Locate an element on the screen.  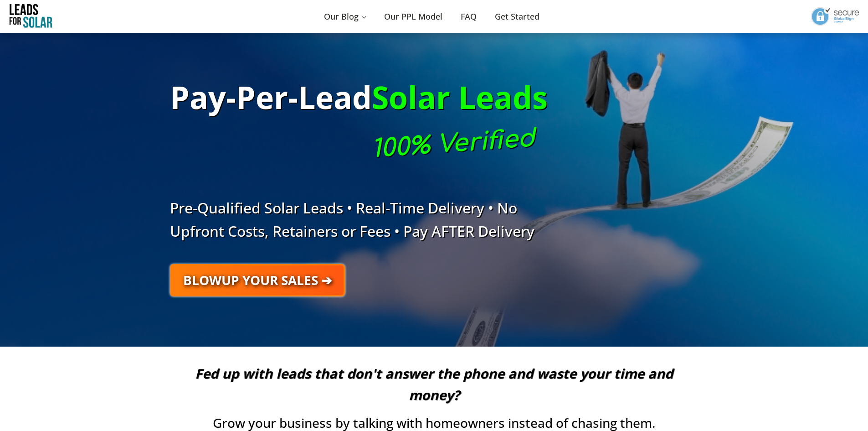
a: BLOWUP YOUR SALES ➔ is located at coordinates (258, 280).